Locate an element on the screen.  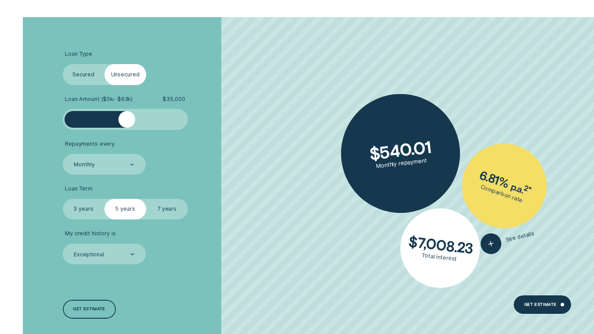
span: My credit history is is located at coordinates (90, 233).